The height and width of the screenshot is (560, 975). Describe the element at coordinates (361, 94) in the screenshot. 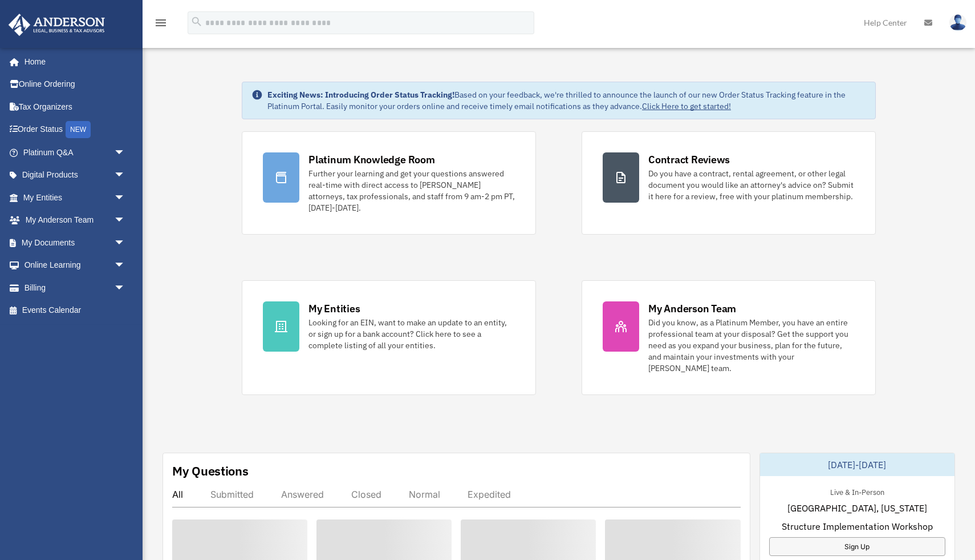

I see `strong: Exciting News: Introducing Order Status Tracking!` at that location.